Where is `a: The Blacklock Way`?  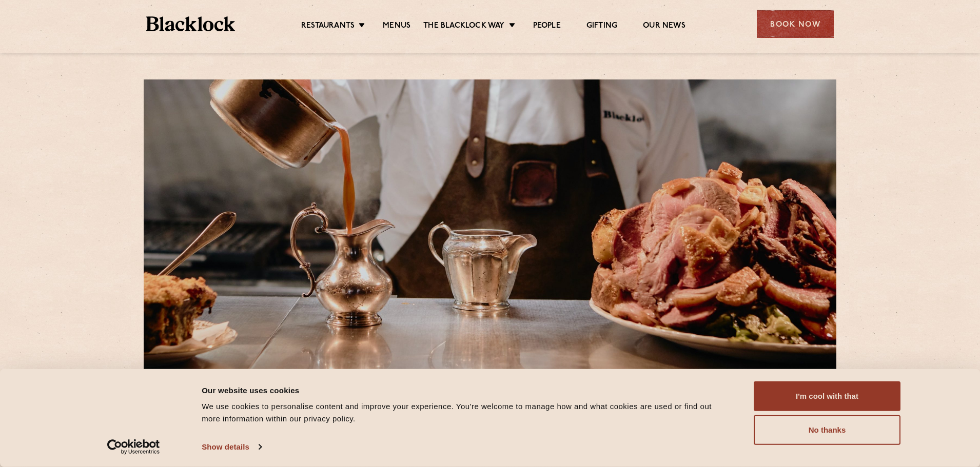
a: The Blacklock Way is located at coordinates (464, 27).